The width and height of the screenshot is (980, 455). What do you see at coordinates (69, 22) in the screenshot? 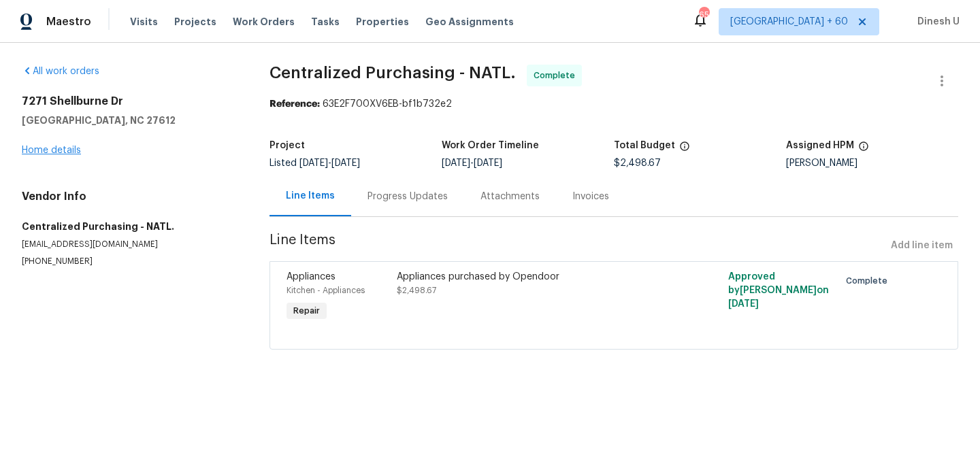
I see `span: Maestro` at bounding box center [69, 22].